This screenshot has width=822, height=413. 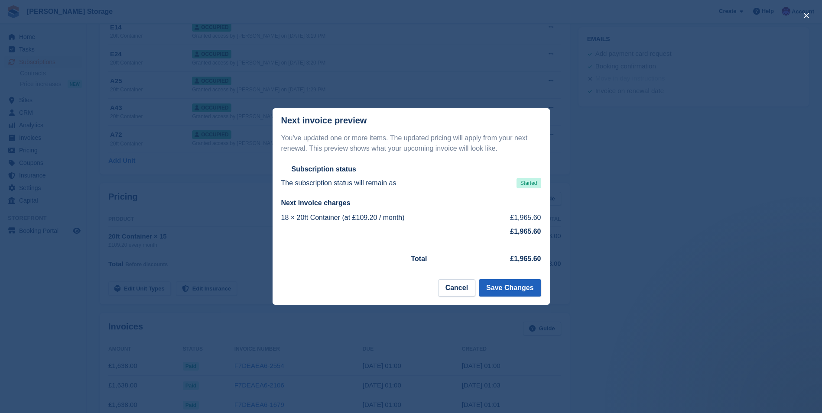 What do you see at coordinates (457, 288) in the screenshot?
I see `button: Cancel` at bounding box center [457, 288].